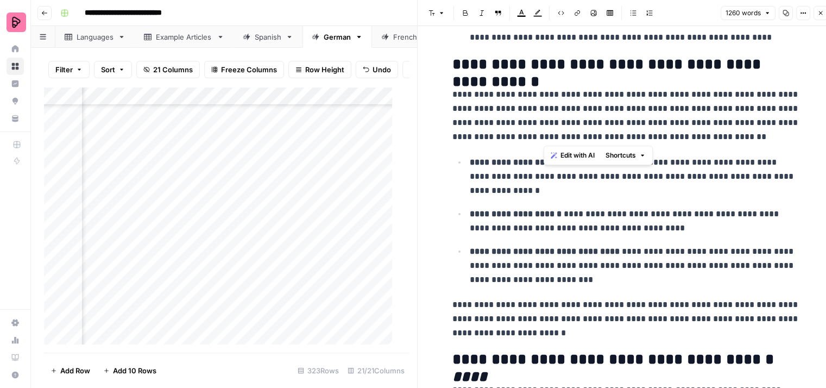 The height and width of the screenshot is (388, 826). What do you see at coordinates (15, 22) in the screenshot?
I see `button: Workspace: Preply` at bounding box center [15, 22].